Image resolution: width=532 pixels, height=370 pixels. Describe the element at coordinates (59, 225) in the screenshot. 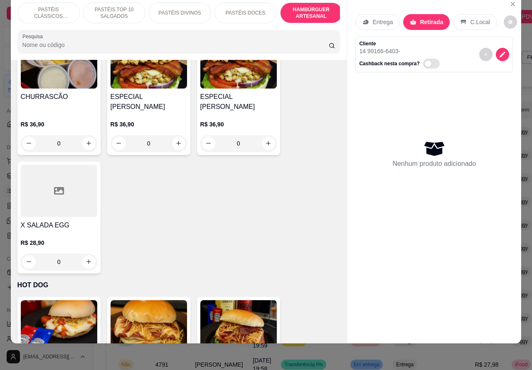

I see `h4: X SALADA EGG` at that location.